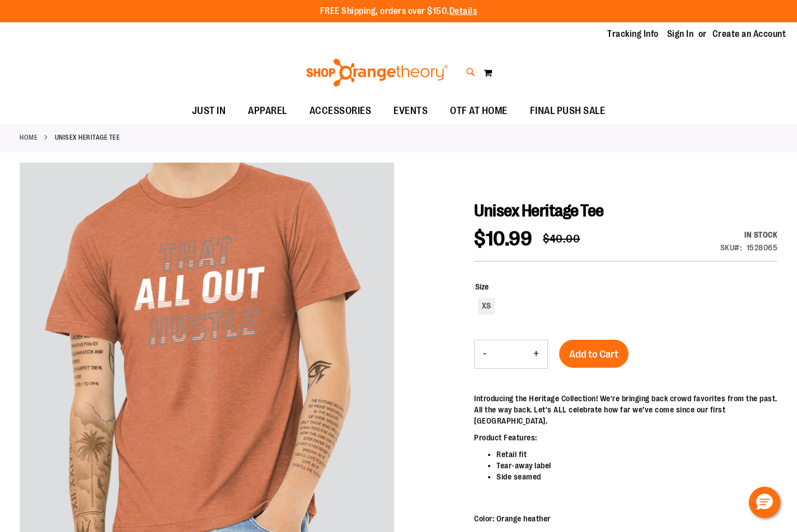 The height and width of the screenshot is (532, 797). What do you see at coordinates (410, 111) in the screenshot?
I see `a: EVENTS` at bounding box center [410, 111].